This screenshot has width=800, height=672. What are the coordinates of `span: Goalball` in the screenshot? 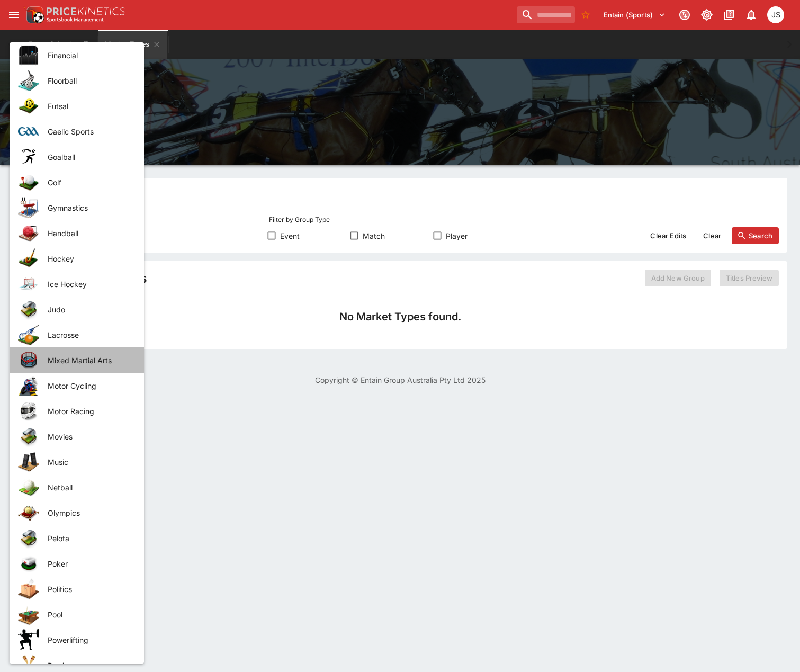 It's located at (87, 157).